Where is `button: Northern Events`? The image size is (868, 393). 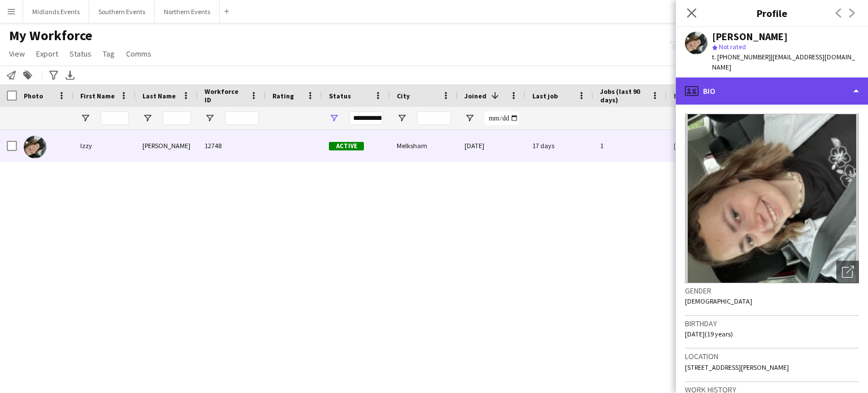
button: Northern Events is located at coordinates (187, 11).